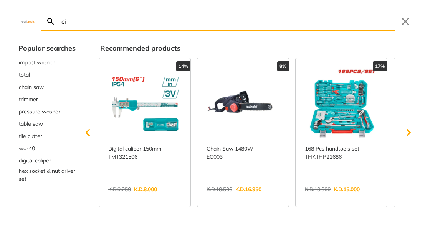 This screenshot has width=430, height=233. Describe the element at coordinates (47, 124) in the screenshot. I see `div: Suggestion: table saw` at that location.